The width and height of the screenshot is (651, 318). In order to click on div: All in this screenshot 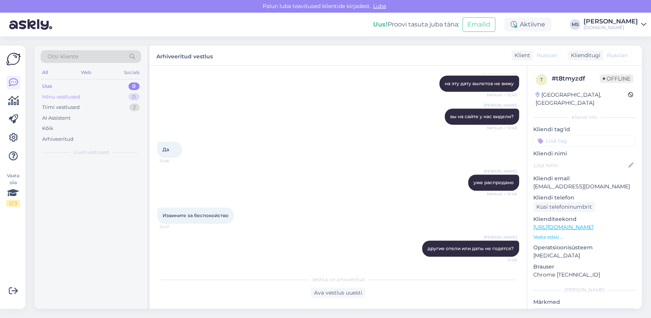, I will do `click(45, 72)`.